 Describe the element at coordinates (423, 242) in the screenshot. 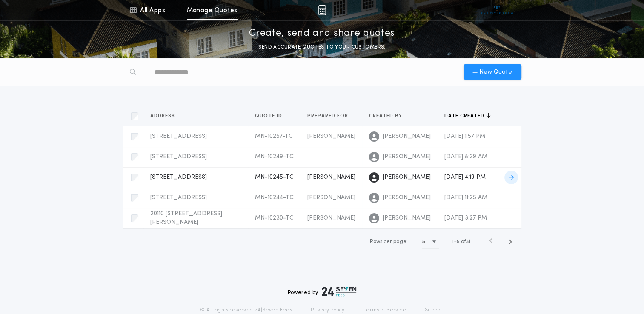

I see `h1: 5` at that location.